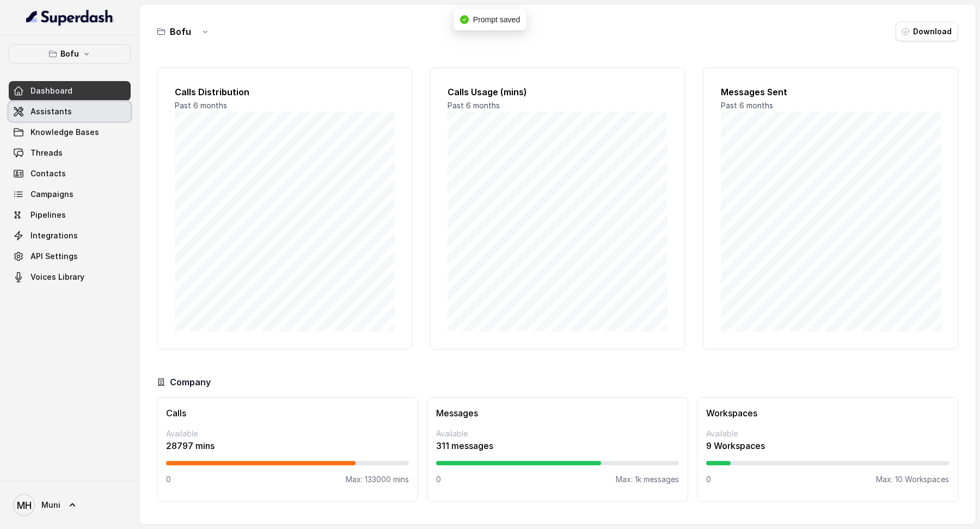  Describe the element at coordinates (70, 153) in the screenshot. I see `a: Threads` at that location.